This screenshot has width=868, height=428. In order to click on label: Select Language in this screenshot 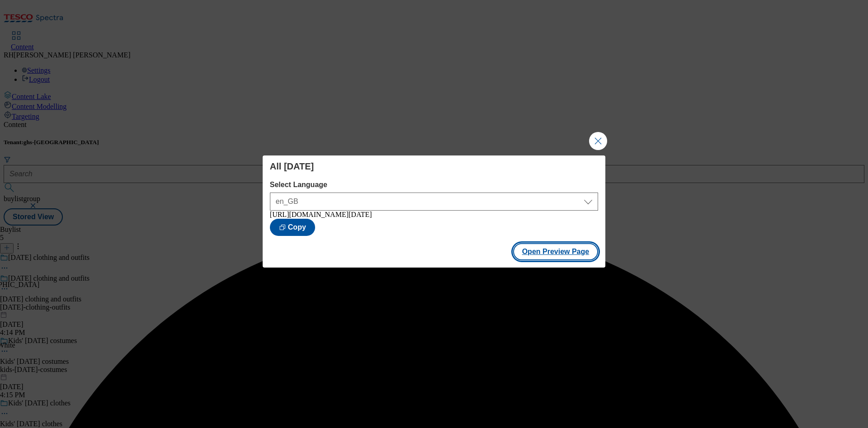, I will do `click(434, 185)`.